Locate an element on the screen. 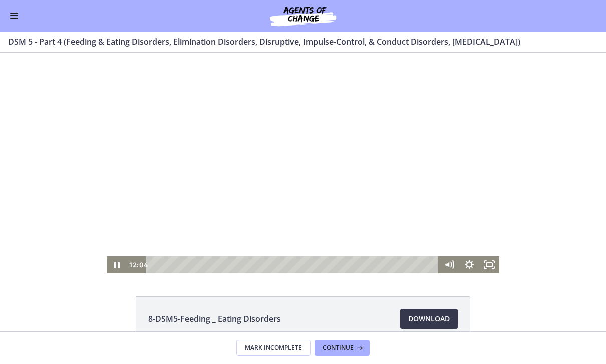 This screenshot has width=606, height=364. button: Enable menu is located at coordinates (14, 16).